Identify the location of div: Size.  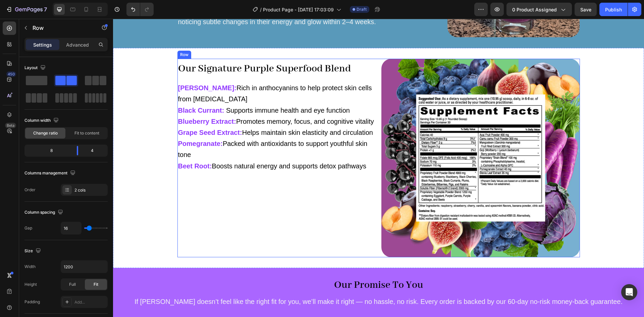
(33, 251).